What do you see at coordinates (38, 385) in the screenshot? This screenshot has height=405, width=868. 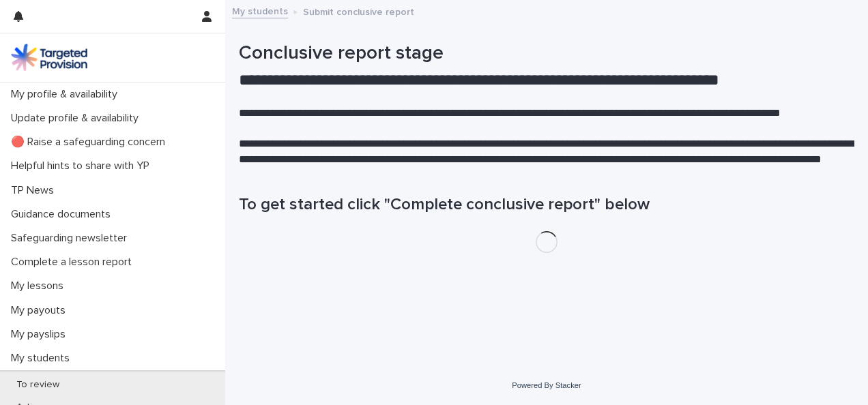 I see `p: To review` at bounding box center [38, 385].